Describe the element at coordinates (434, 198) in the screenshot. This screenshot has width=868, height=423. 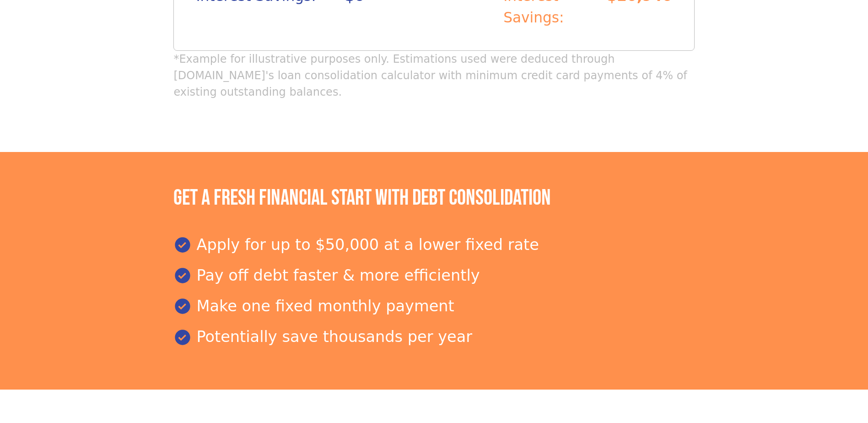
I see `h3: Get a fresh financial start with debt consolidation` at that location.